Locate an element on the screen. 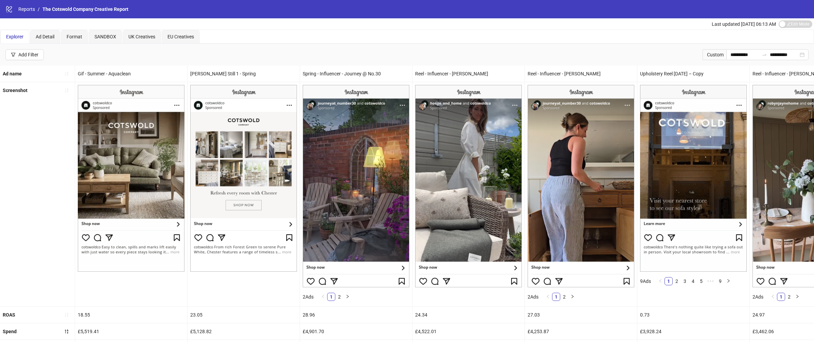  div: £5,128.82 is located at coordinates (244, 332).